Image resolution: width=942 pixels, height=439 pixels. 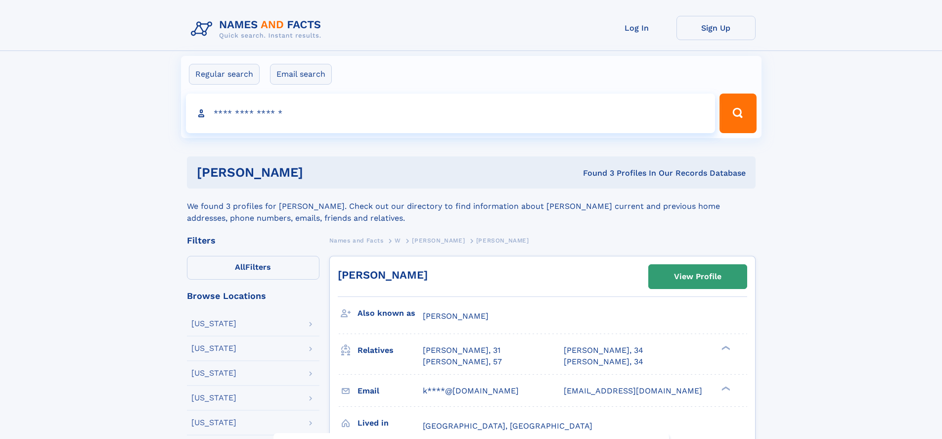 I want to click on label: Filters, so click(x=253, y=267).